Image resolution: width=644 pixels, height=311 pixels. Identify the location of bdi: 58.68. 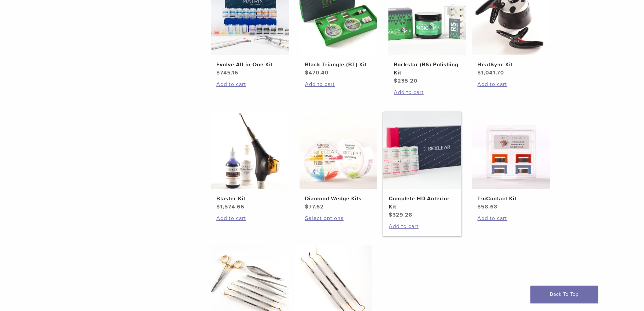
(488, 206).